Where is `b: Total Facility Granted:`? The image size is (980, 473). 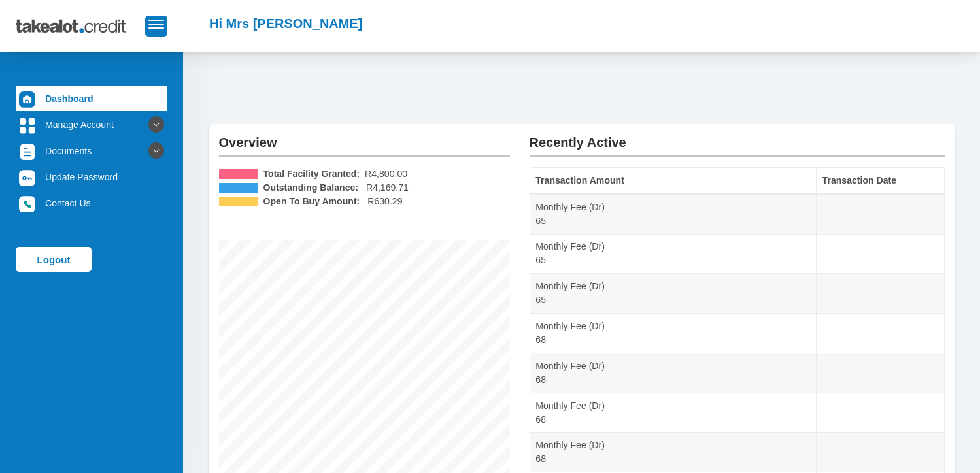 b: Total Facility Granted: is located at coordinates (312, 174).